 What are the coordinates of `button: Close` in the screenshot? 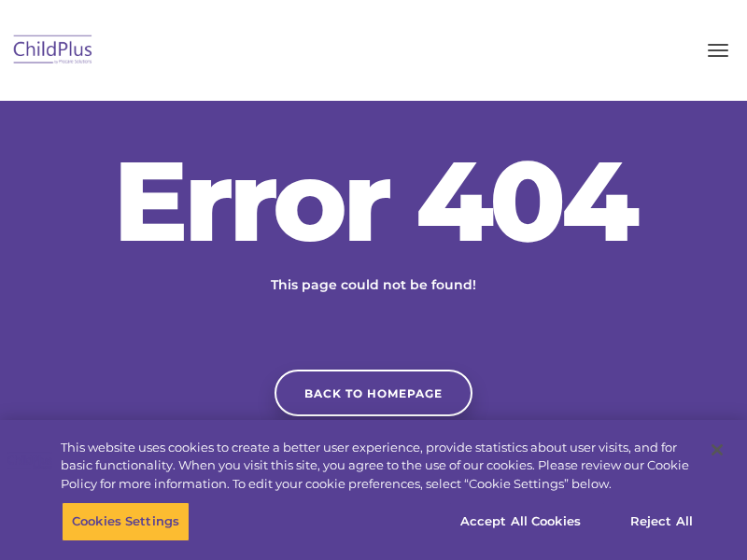 It's located at (717, 449).